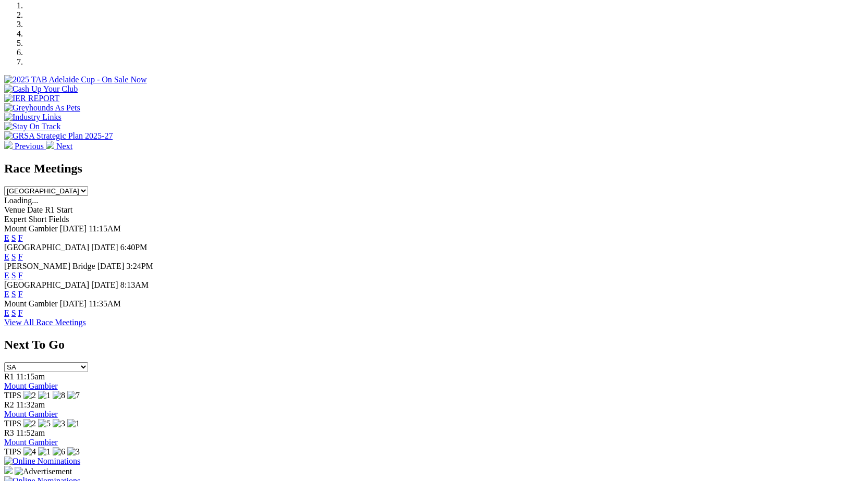 Image resolution: width=868 pixels, height=481 pixels. Describe the element at coordinates (8, 145) in the screenshot. I see `img: chevron-left-pager-white.svg` at that location.